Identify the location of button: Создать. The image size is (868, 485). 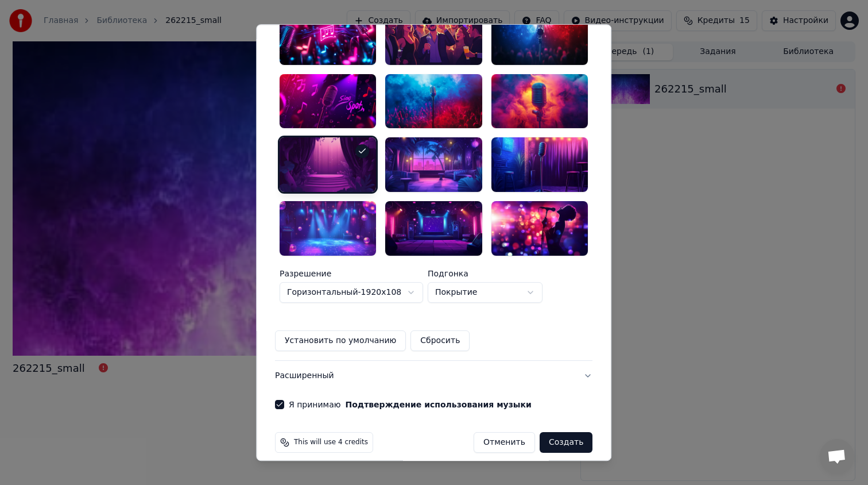
(566, 442).